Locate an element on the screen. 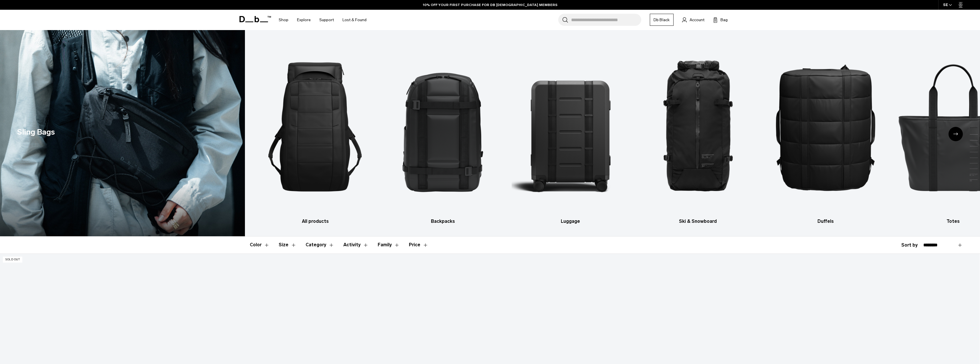 The height and width of the screenshot is (364, 980). span: Account is located at coordinates (697, 20).